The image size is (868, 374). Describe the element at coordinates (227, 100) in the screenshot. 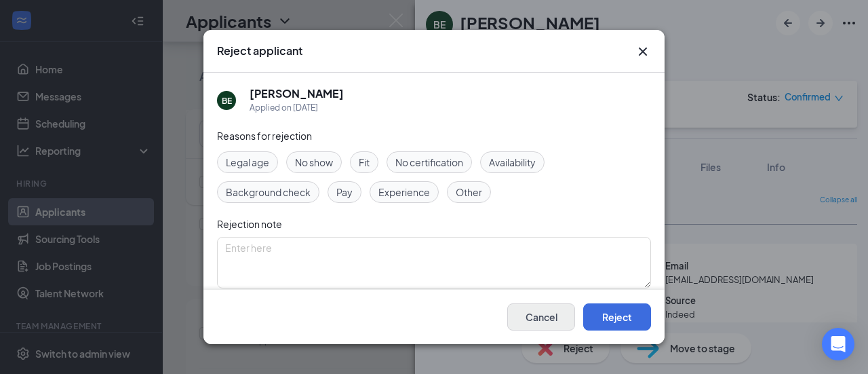

I see `div: BE` at that location.